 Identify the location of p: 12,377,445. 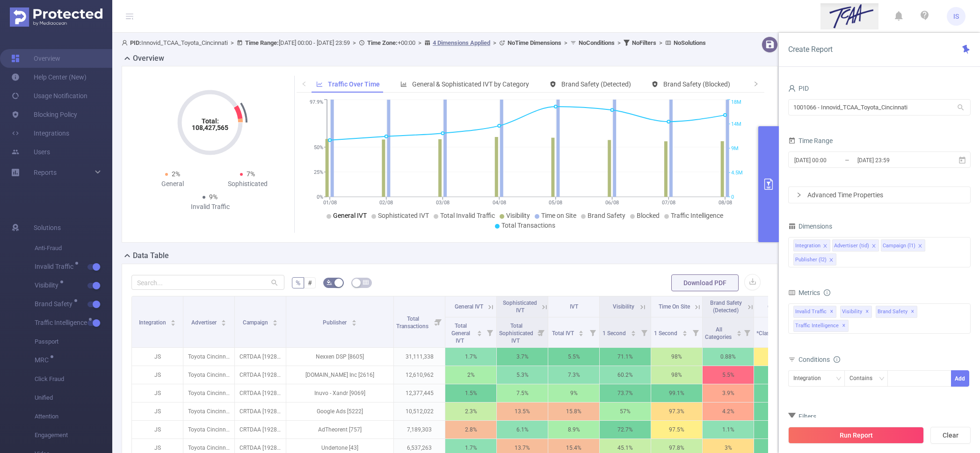
(419, 393).